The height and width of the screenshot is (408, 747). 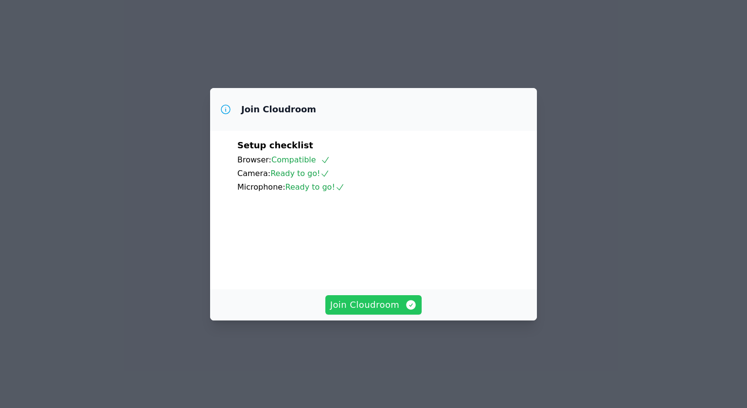 What do you see at coordinates (254, 159) in the screenshot?
I see `span: Browser:` at bounding box center [254, 159].